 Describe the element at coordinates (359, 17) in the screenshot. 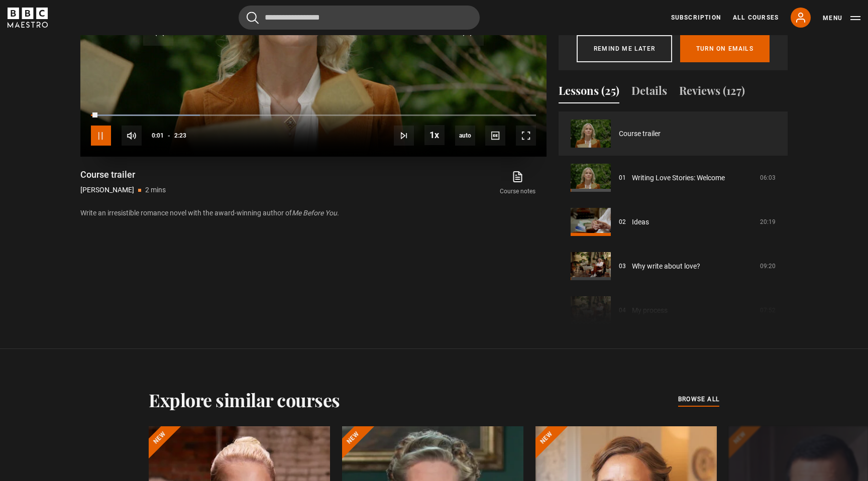

I see `input: Search` at that location.